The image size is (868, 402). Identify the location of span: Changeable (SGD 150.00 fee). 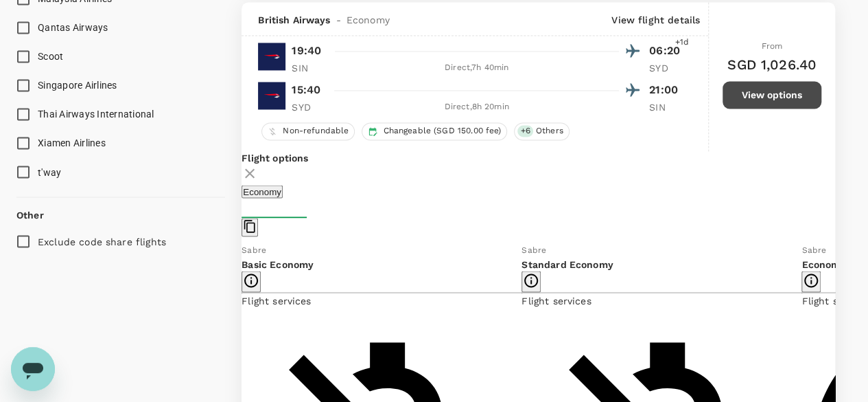
(442, 131).